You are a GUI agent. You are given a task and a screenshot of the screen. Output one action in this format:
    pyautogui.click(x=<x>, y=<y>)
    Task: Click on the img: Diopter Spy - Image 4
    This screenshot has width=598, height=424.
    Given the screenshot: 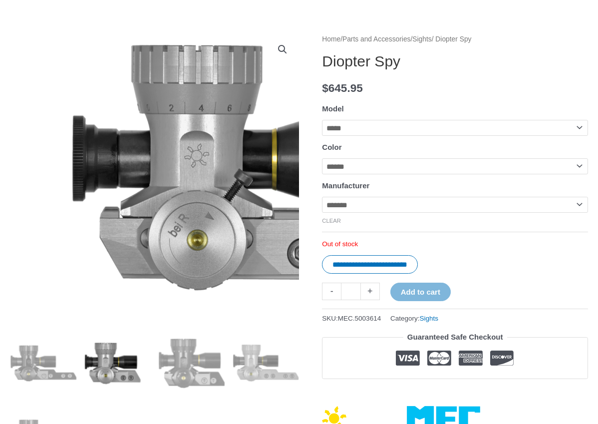 What is the action you would take?
    pyautogui.click(x=266, y=363)
    